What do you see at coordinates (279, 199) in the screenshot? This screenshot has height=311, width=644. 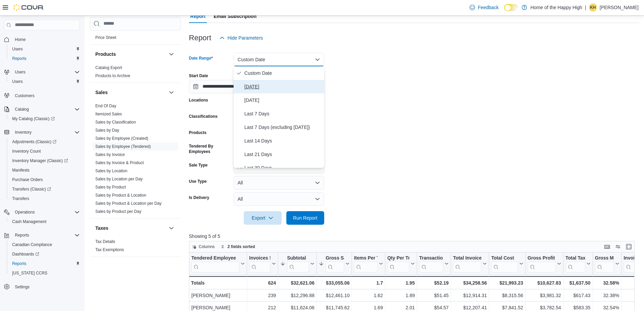 I see `button: All` at bounding box center [279, 199].